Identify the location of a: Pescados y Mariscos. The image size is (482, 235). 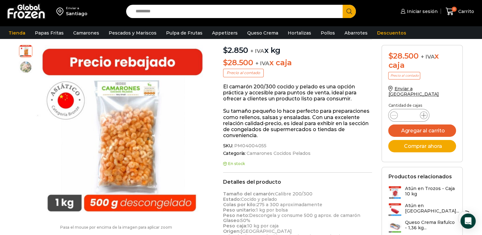
(132, 33).